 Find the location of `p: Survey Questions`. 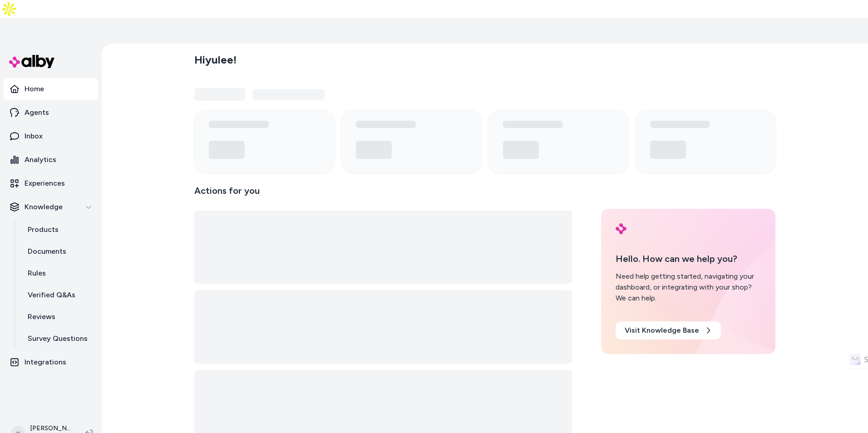

p: Survey Questions is located at coordinates (57, 339).